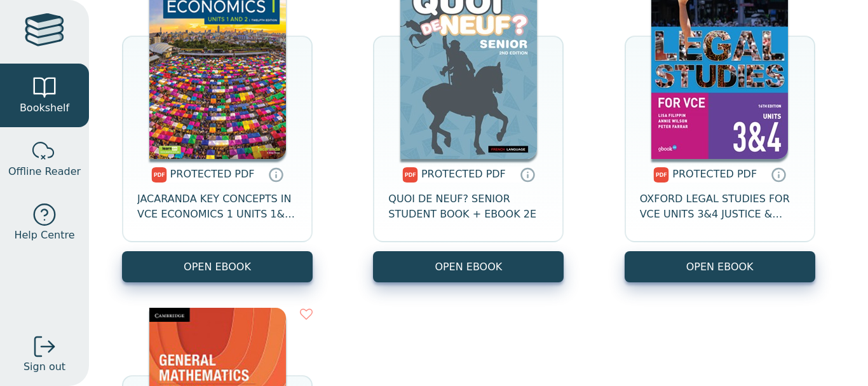 Image resolution: width=868 pixels, height=386 pixels. What do you see at coordinates (45, 172) in the screenshot?
I see `span: Offline Reader` at bounding box center [45, 172].